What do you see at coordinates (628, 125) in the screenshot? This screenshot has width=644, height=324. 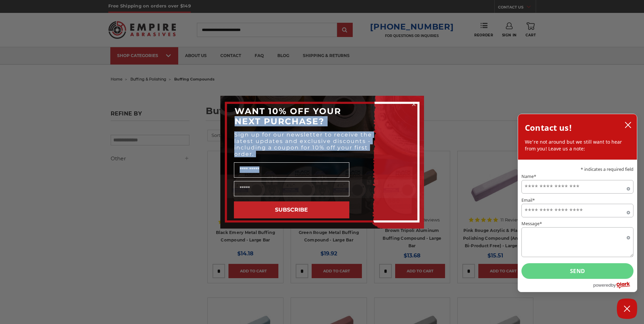 I see `button: close chatbox` at bounding box center [628, 125].